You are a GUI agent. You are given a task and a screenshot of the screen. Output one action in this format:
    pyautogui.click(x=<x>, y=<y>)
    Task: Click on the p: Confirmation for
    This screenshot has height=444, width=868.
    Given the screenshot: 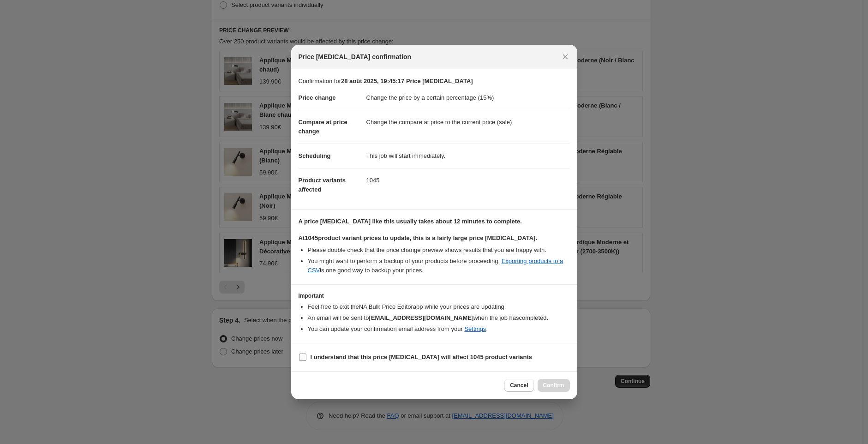 What is the action you would take?
    pyautogui.click(x=434, y=82)
    